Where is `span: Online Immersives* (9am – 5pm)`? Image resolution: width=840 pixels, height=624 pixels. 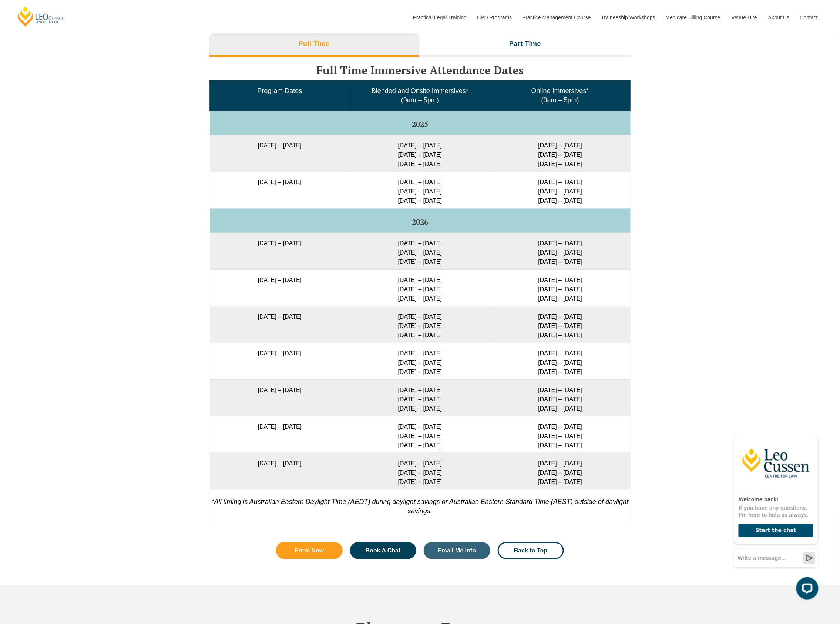
span: Online Immersives* (9am – 5pm) is located at coordinates (561, 95).